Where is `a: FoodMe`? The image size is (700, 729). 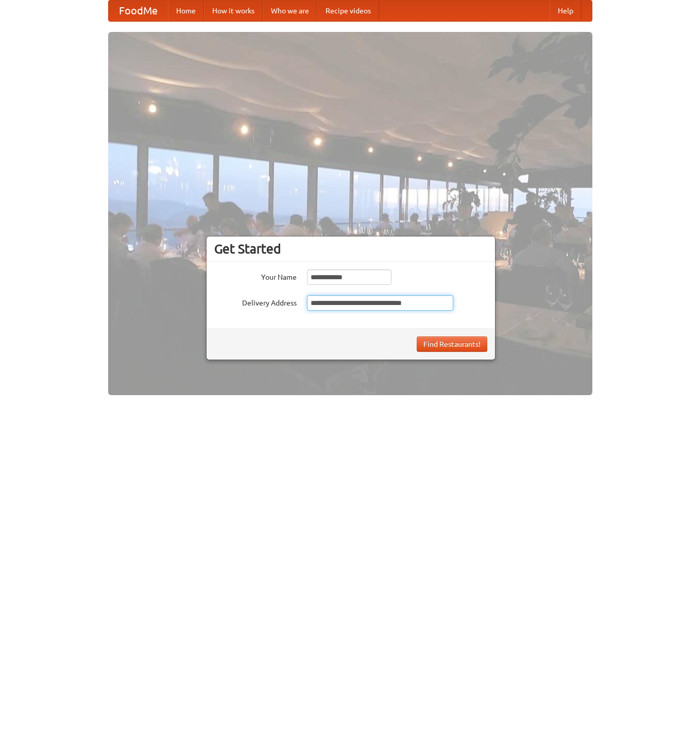
a: FoodMe is located at coordinates (138, 11).